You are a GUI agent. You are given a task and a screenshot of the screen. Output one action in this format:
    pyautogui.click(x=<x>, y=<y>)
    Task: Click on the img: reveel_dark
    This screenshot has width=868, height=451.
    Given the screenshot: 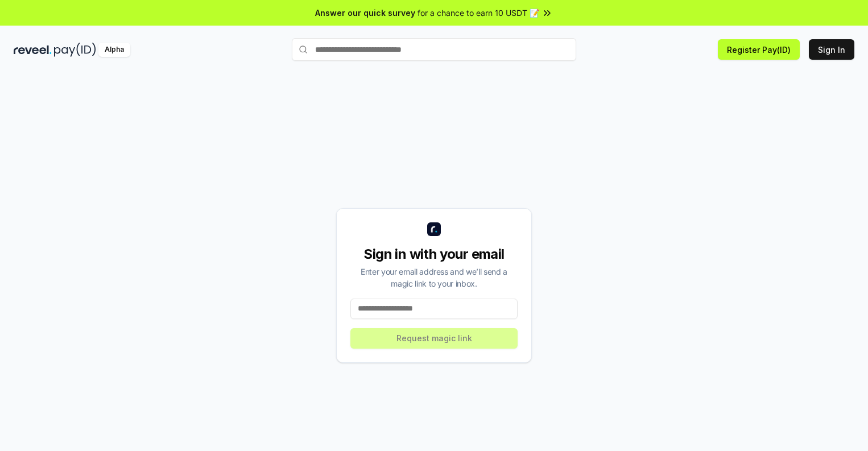 What is the action you would take?
    pyautogui.click(x=33, y=50)
    